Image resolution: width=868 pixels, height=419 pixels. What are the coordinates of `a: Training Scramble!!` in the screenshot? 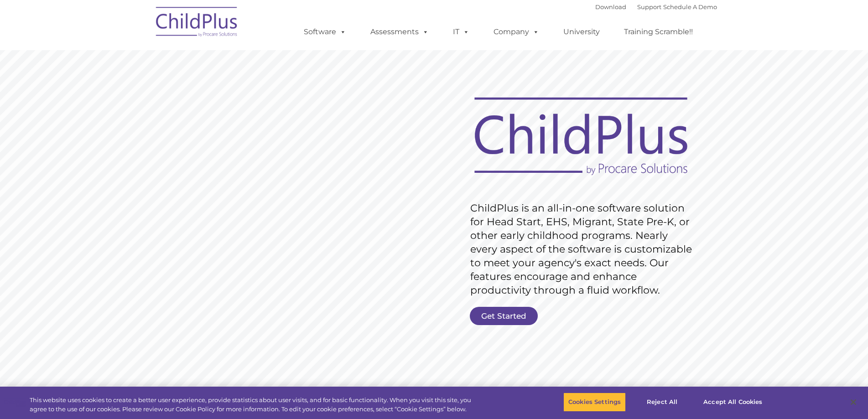 It's located at (658, 32).